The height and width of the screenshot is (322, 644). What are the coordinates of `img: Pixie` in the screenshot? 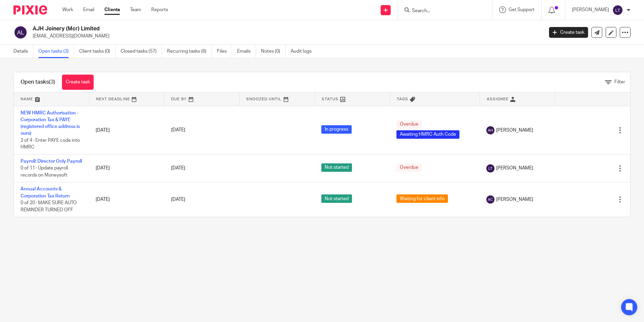 It's located at (31, 10).